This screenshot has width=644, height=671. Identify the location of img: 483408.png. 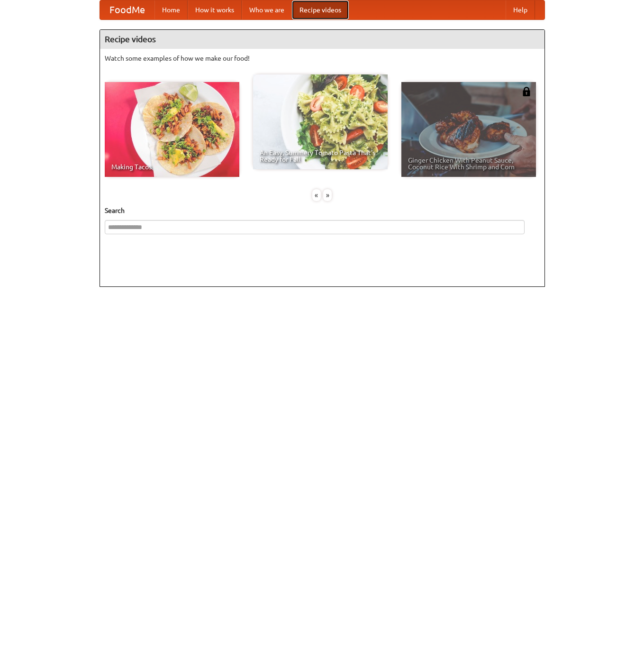
(526, 91).